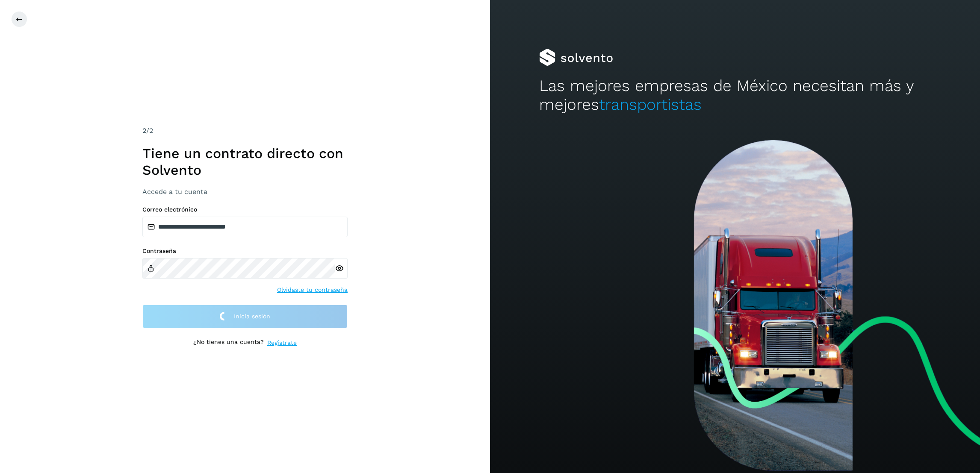 This screenshot has height=473, width=980. I want to click on h1: Tiene un contrato directo con Solvento, so click(245, 161).